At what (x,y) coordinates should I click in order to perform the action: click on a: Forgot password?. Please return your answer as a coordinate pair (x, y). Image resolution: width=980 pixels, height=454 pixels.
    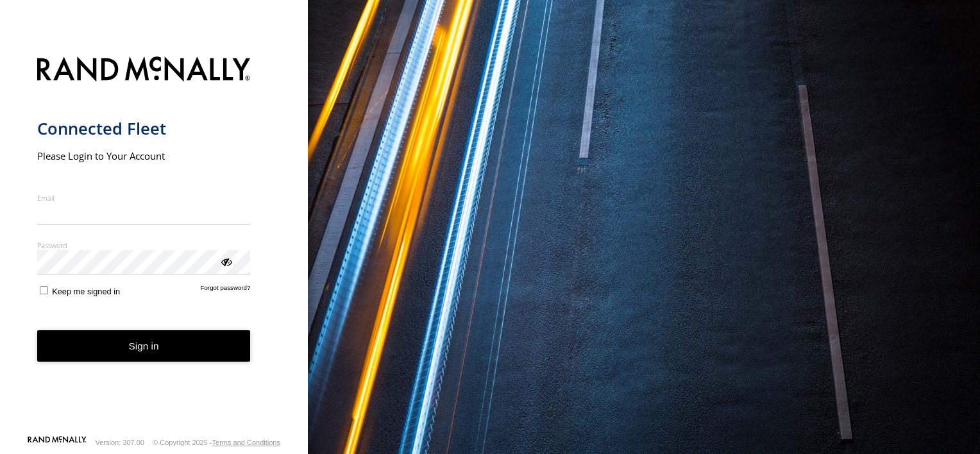
    Looking at the image, I should click on (226, 290).